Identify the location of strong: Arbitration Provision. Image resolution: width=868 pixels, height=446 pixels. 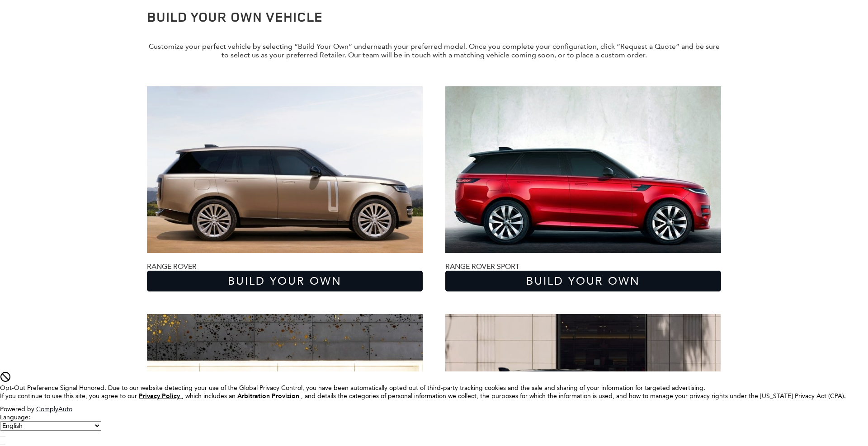
(268, 395).